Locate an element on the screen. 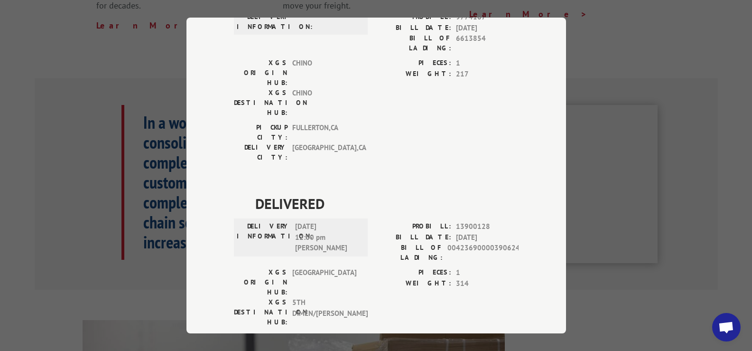 The width and height of the screenshot is (752, 351). label: PICKUP CITY: is located at coordinates (260, 132).